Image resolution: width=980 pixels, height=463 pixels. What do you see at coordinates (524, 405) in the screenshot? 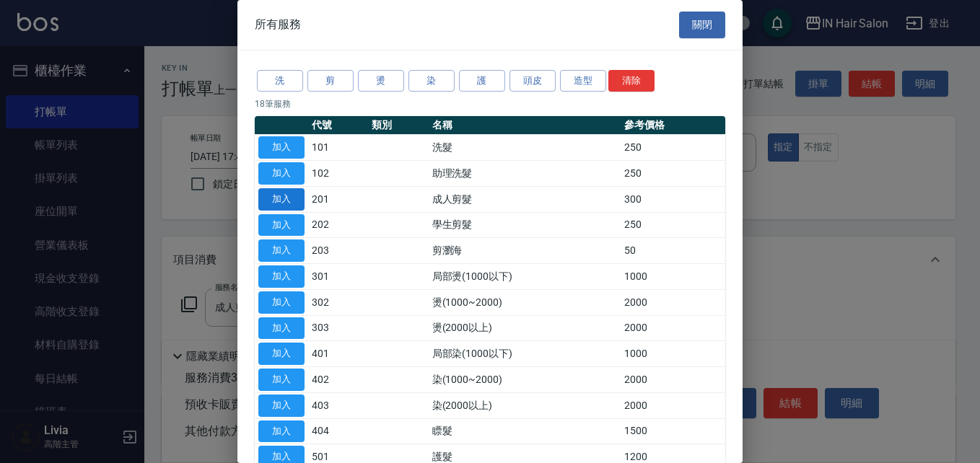
I see `td: 染(2000以上)` at bounding box center [524, 405].